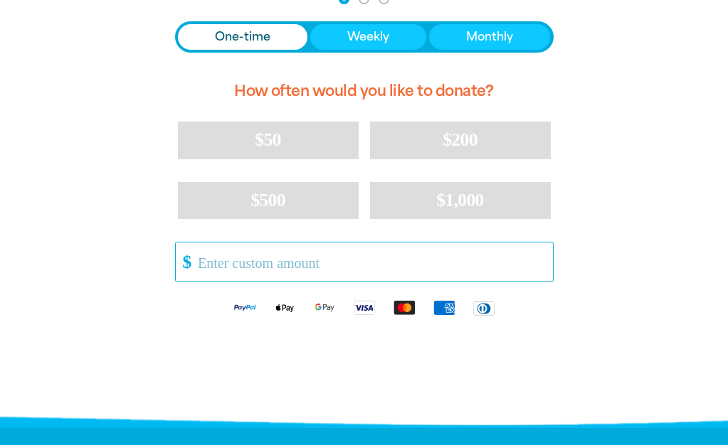 This screenshot has height=445, width=728. What do you see at coordinates (370, 262) in the screenshot?
I see `input: Enter custom amount` at bounding box center [370, 262].